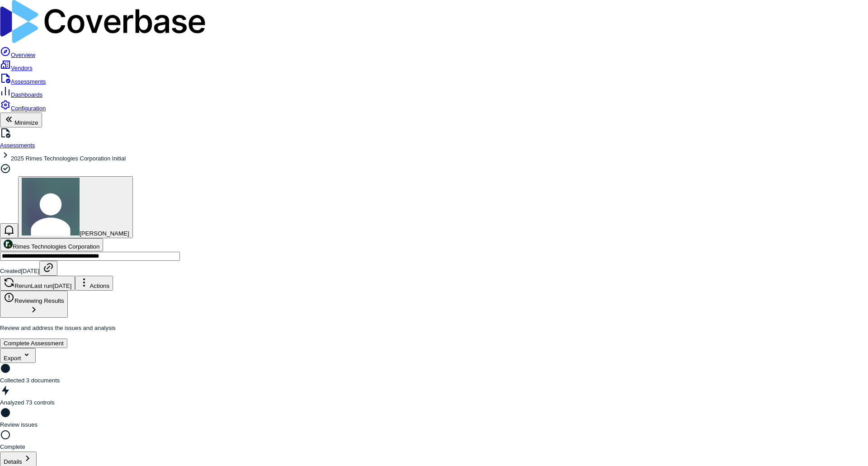  I want to click on span: Vendors, so click(21, 68).